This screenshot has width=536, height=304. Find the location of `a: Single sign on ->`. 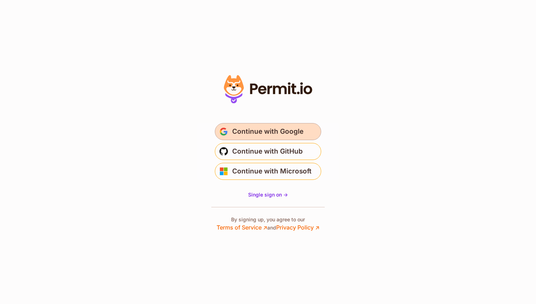

a: Single sign on -> is located at coordinates (268, 195).